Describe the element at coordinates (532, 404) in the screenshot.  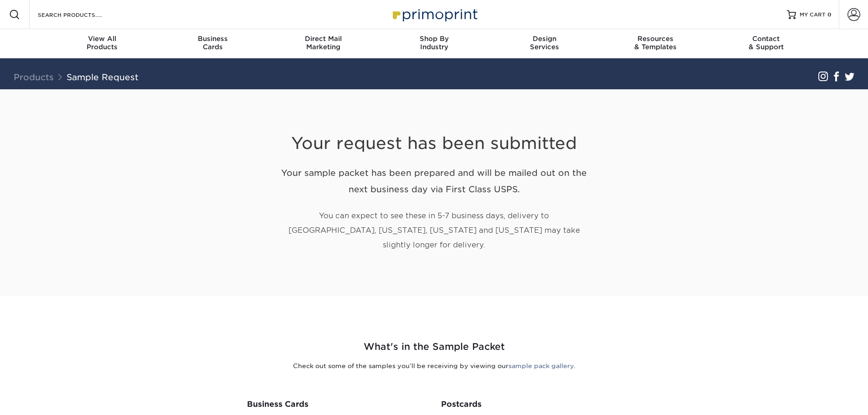
I see `h3: Postcards` at that location.